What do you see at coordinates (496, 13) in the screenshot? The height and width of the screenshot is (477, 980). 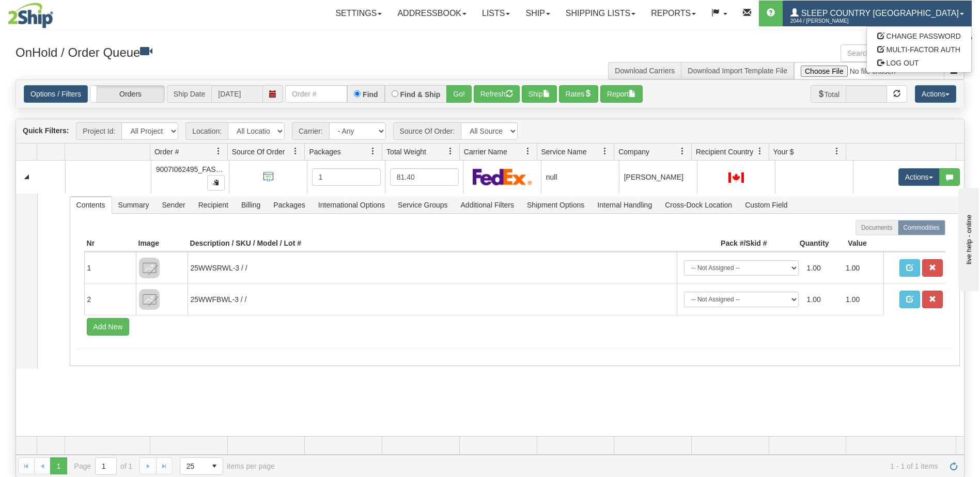 I see `a: Lists` at bounding box center [496, 13].